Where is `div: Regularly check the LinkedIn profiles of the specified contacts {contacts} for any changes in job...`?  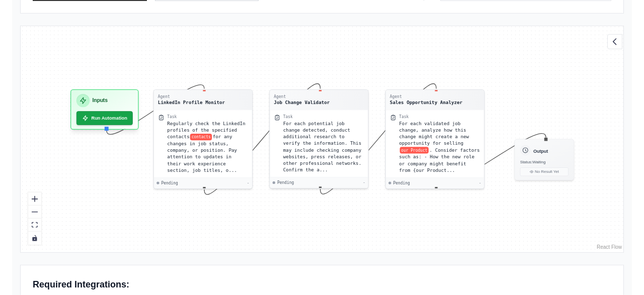
div: Regularly check the LinkedIn profiles of the specified contacts {contacts} for any changes in job... is located at coordinates (207, 147).